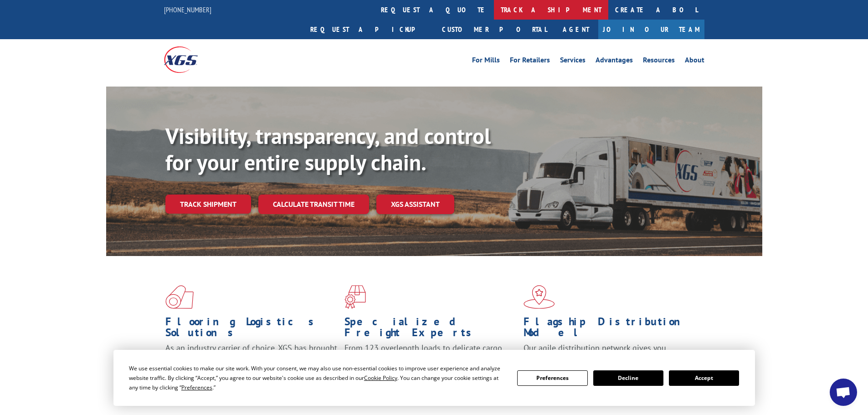 The width and height of the screenshot is (868, 415). Describe the element at coordinates (494, 29) in the screenshot. I see `a: Customer Portal` at that location.